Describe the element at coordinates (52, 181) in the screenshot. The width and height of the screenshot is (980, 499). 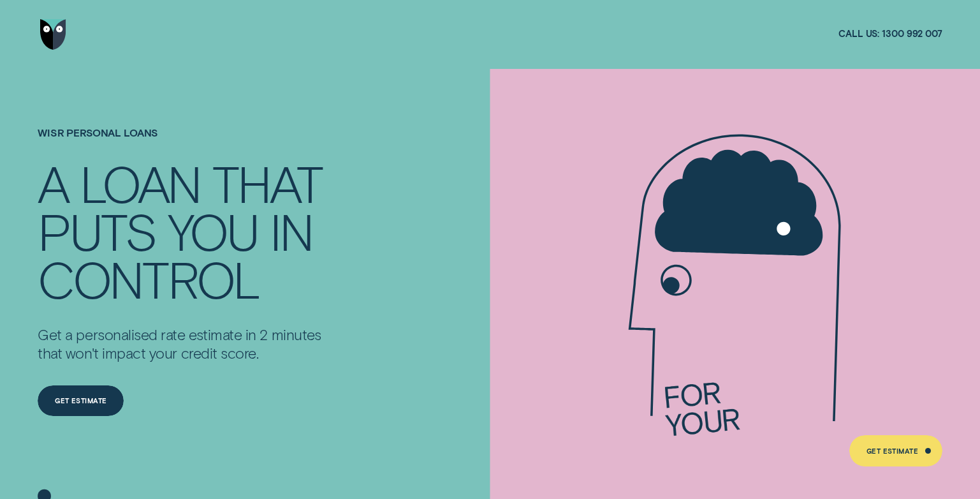
I see `div: A` at that location.